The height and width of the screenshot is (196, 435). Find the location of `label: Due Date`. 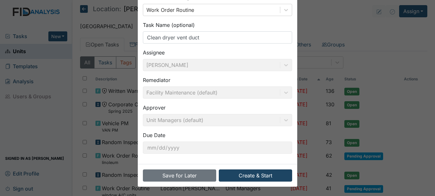

label: Due Date is located at coordinates (154, 135).